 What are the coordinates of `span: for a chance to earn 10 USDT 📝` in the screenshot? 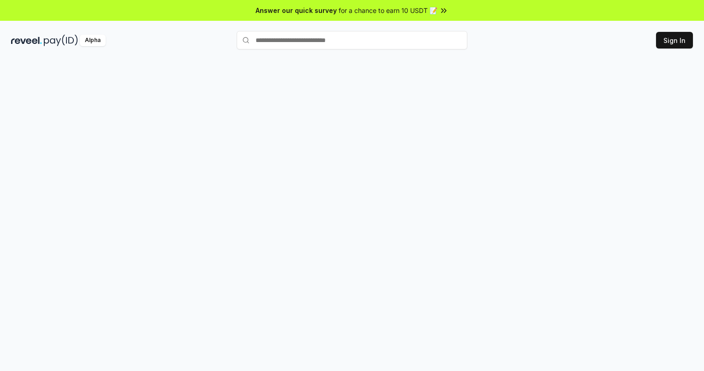 It's located at (388, 10).